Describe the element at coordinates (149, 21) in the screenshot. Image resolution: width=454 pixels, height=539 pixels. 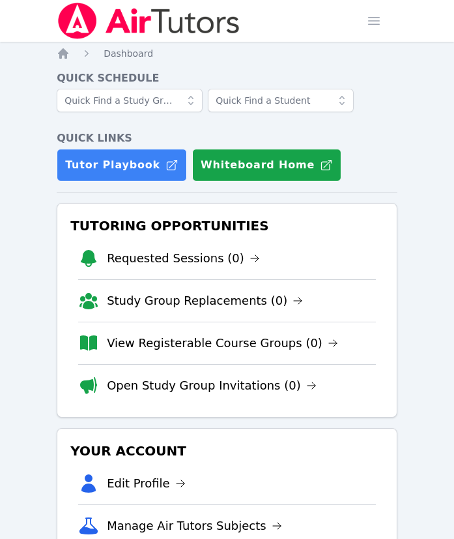
I see `img: Air Tutors` at that location.